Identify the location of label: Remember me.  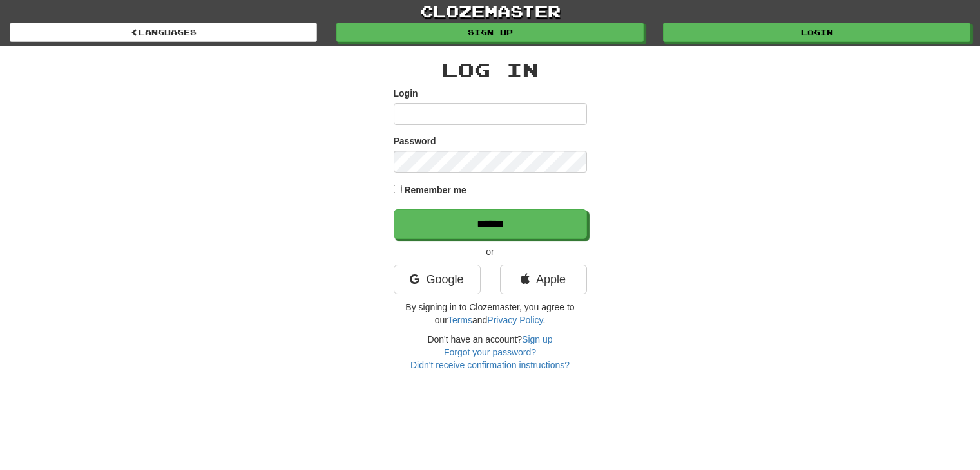
(435, 190).